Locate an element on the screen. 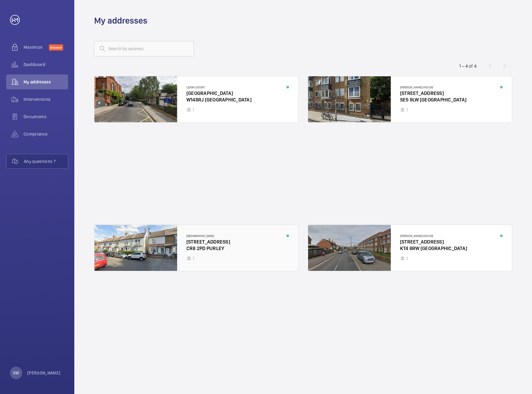  span: Discover is located at coordinates (56, 48).